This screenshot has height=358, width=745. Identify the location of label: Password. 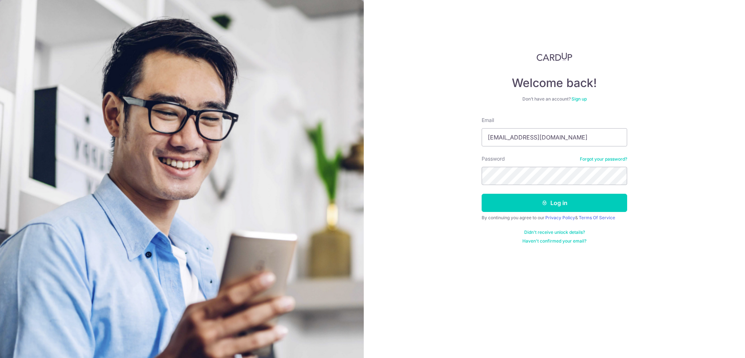
(493, 159).